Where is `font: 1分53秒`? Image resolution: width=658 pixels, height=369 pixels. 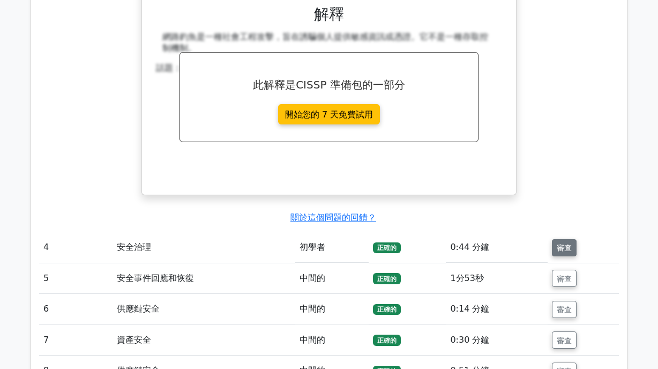 font: 1分53秒 is located at coordinates (467, 278).